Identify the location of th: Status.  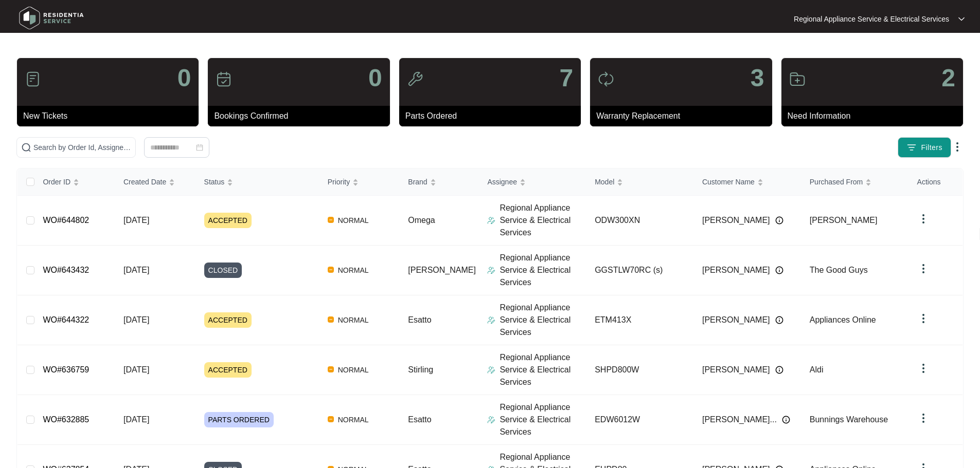
(257, 182).